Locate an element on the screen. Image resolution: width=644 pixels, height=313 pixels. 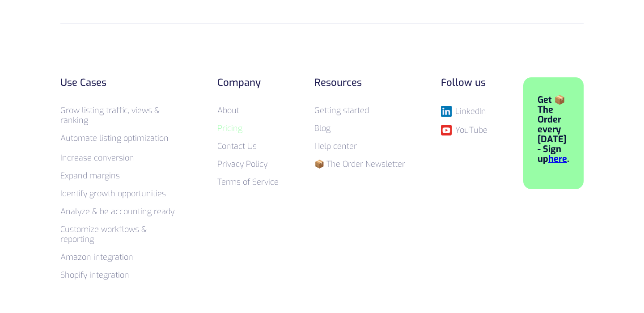
a: Terms of Service is located at coordinates (248, 182).